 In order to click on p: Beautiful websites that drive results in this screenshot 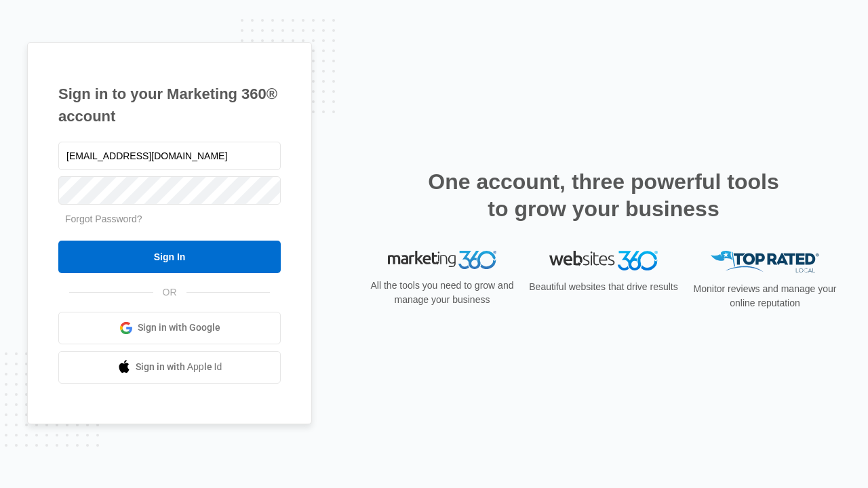, I will do `click(604, 286)`.